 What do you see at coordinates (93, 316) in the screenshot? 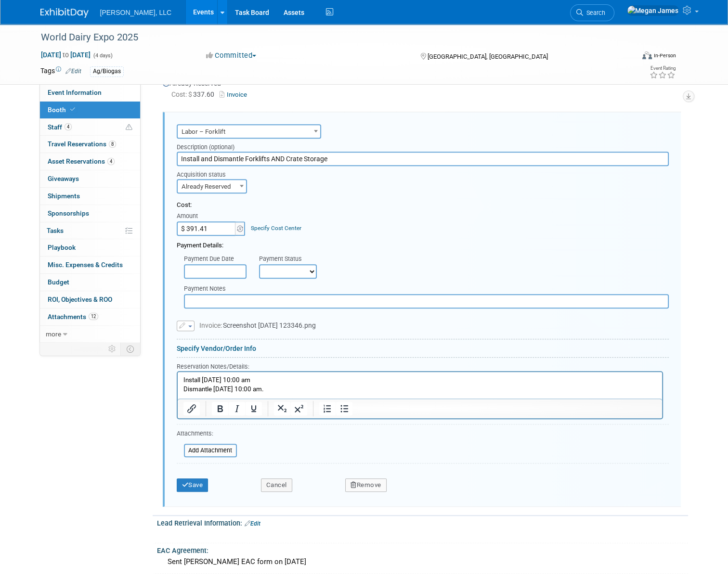
I see `span: 12` at bounding box center [93, 316].